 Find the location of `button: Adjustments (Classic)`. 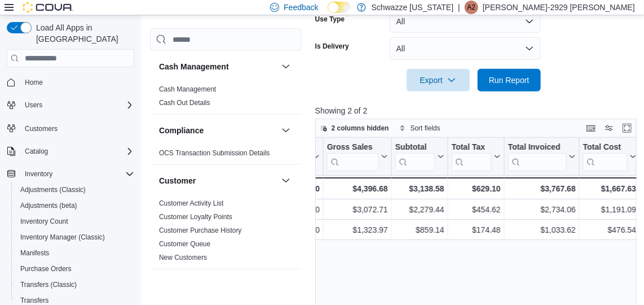

button: Adjustments (Classic) is located at coordinates (75, 190).